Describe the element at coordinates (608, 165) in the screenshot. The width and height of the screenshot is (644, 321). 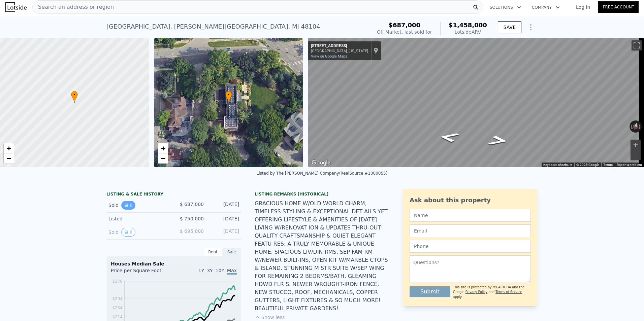
I see `a: Terms (opens in new tab)` at that location.